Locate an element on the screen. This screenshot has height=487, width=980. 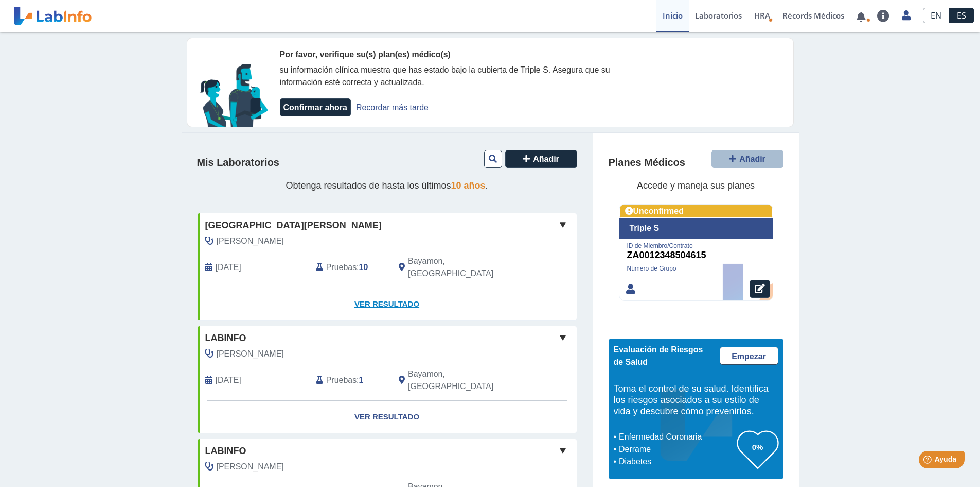
h5: Toma el control de su salud. Identifica los riesgos asociados a su estilo de vida y descubre cómo... is located at coordinates (696, 399).